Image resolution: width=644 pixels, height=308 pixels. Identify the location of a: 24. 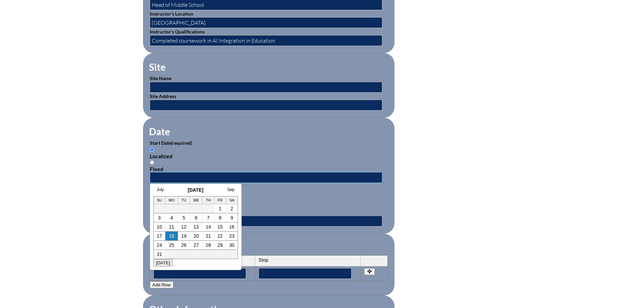
(160, 245).